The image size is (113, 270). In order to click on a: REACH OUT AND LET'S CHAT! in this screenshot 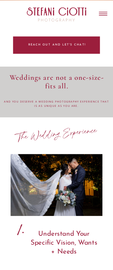, I will do `click(57, 45)`.